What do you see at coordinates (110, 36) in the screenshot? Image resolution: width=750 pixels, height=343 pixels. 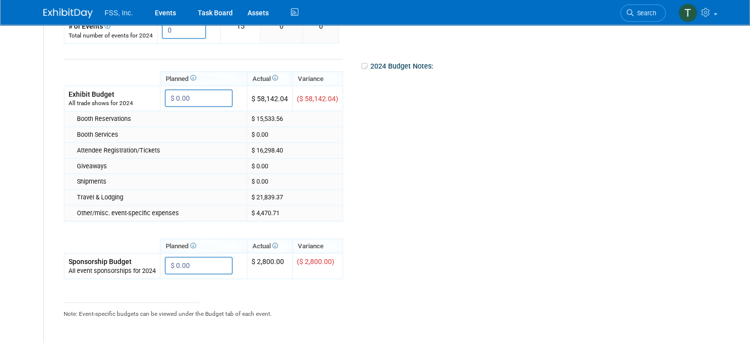 I see `div: Total number of events for 2024` at bounding box center [110, 36].